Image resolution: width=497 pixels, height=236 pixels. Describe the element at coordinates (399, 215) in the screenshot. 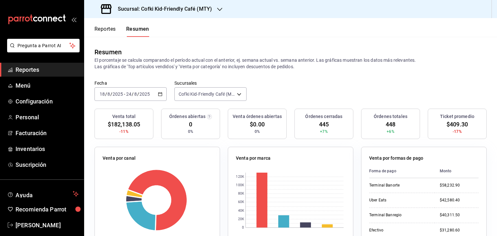

I see `div: Terminal Banregio` at that location.